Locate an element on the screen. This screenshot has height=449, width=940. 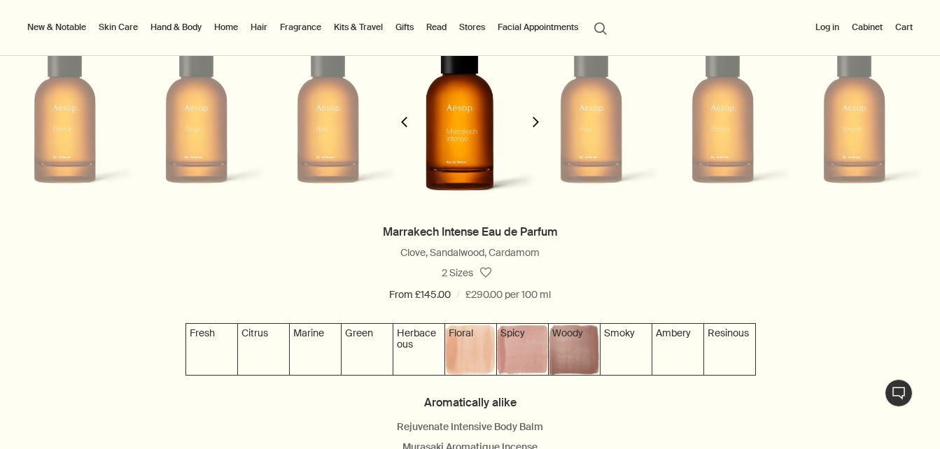
a: Cabinet is located at coordinates (867, 27).